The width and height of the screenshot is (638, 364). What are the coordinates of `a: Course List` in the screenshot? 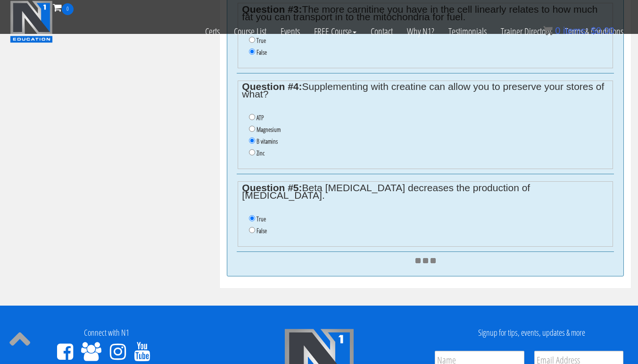 It's located at (250, 32).